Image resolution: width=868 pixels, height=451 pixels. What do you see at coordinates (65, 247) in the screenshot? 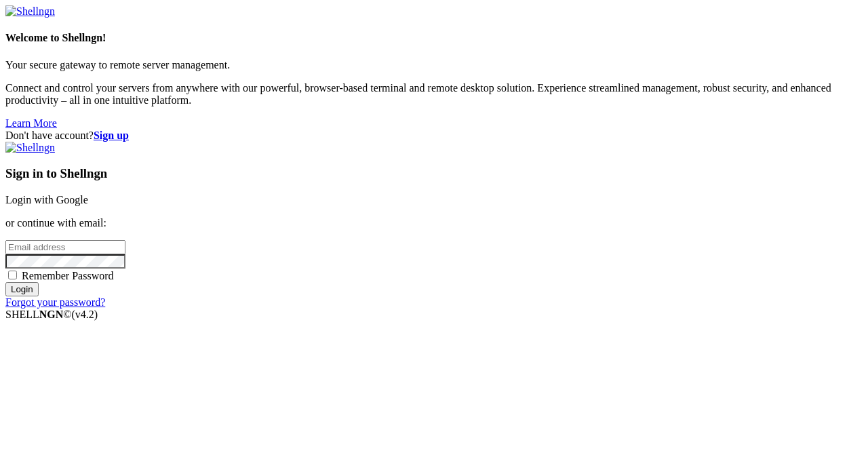
I see `input: Email address` at bounding box center [65, 247].